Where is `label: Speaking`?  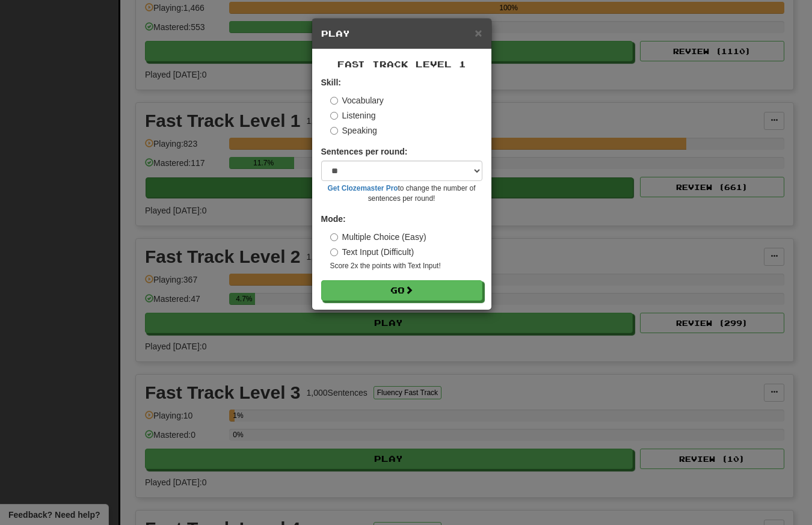 label: Speaking is located at coordinates (354, 130).